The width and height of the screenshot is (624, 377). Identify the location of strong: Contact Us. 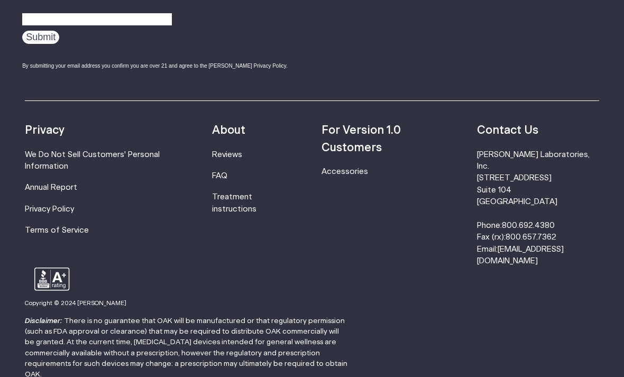
(508, 130).